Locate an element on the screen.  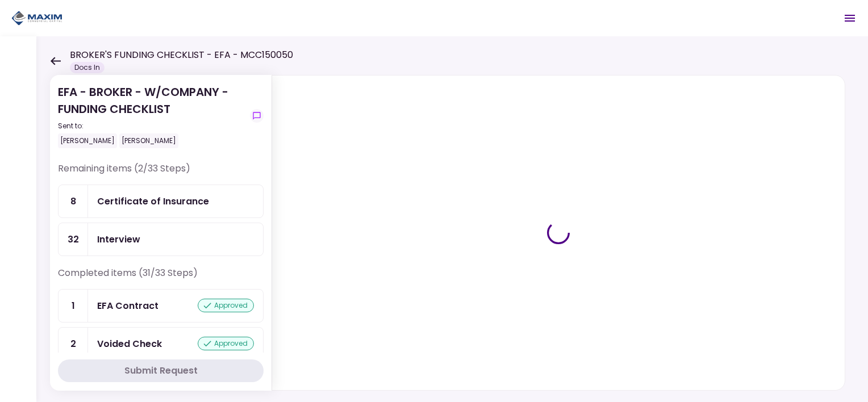
a: 8Certificate of Insurance is located at coordinates (161, 201).